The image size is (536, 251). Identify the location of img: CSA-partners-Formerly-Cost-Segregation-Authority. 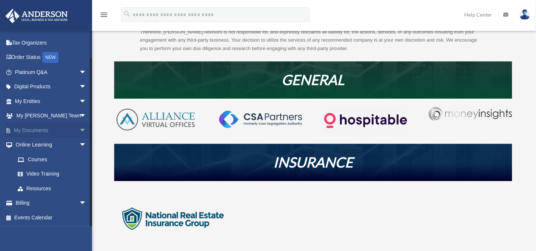
(260, 119).